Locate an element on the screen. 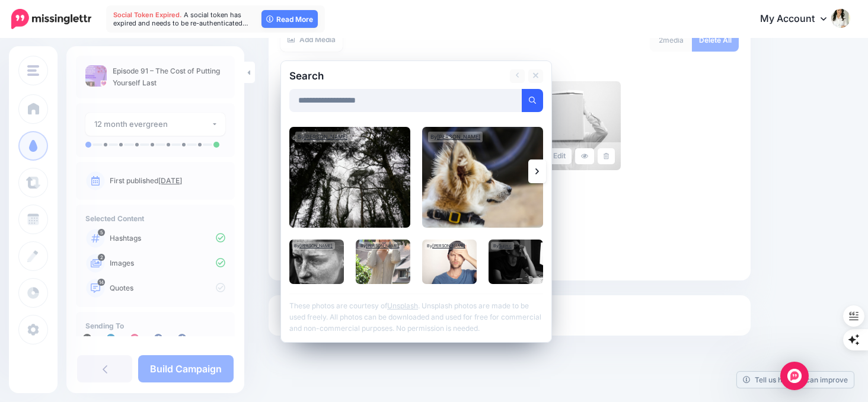 The height and width of the screenshot is (402, 868). p: Images is located at coordinates (168, 264).